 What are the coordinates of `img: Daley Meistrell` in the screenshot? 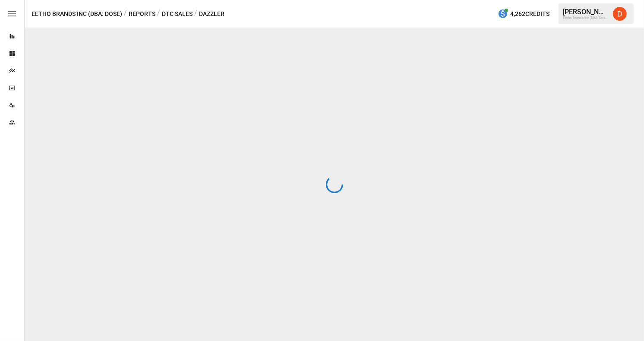 It's located at (620, 14).